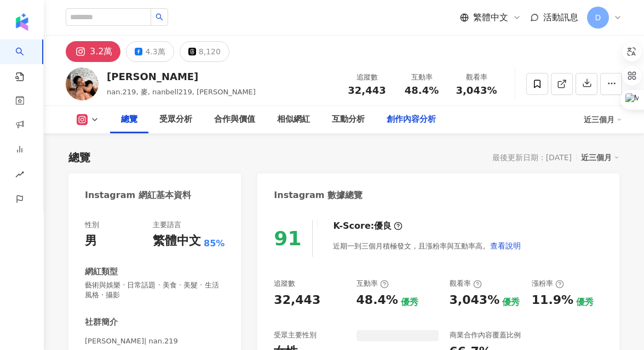 This screenshot has height=350, width=644. What do you see at coordinates (101, 322) in the screenshot?
I see `div: 社群簡介` at bounding box center [101, 322].